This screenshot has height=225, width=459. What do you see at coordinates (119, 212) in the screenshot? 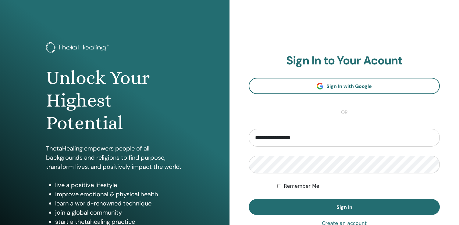
I see `li: join a global community` at bounding box center [119, 212].